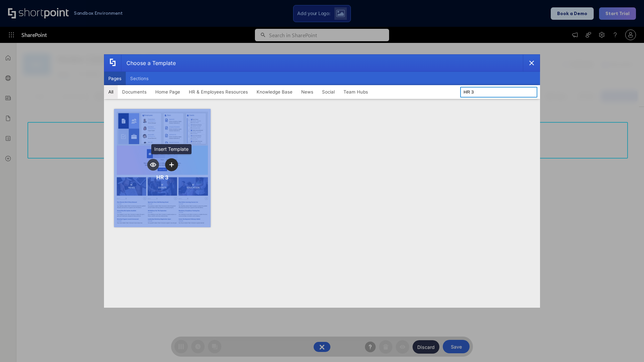 This screenshot has width=644, height=362. What do you see at coordinates (162, 177) in the screenshot?
I see `div: HR 3` at bounding box center [162, 177].